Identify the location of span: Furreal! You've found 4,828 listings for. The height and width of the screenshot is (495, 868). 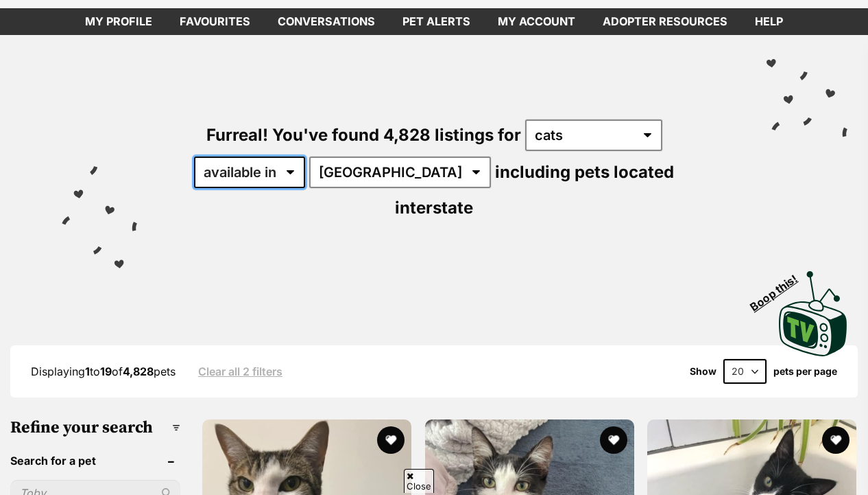
(363, 135).